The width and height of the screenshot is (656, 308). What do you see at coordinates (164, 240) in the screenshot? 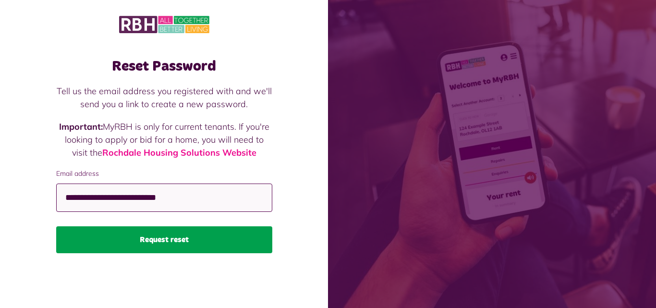
I see `button: Request reset` at bounding box center [164, 240].